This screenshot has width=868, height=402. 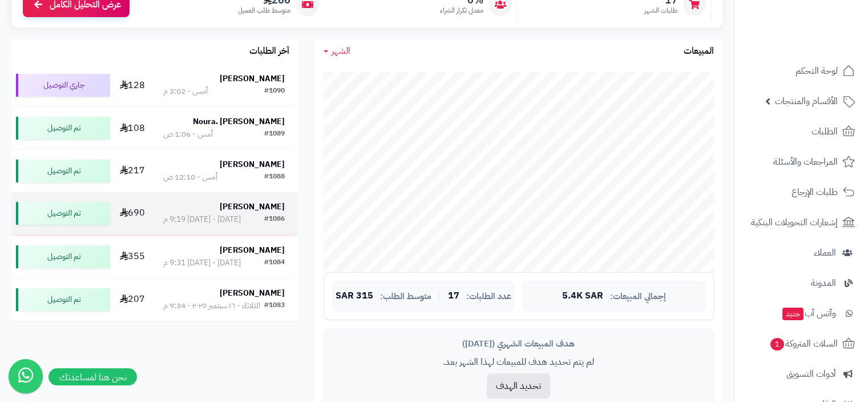 I want to click on span: الشهر, so click(x=341, y=51).